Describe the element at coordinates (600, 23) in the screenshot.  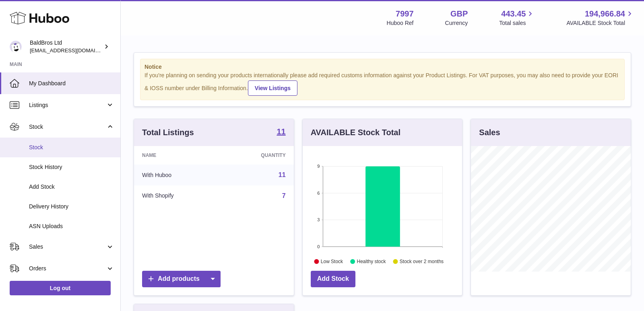
I see `span: AVAILABLE Stock Total` at that location.